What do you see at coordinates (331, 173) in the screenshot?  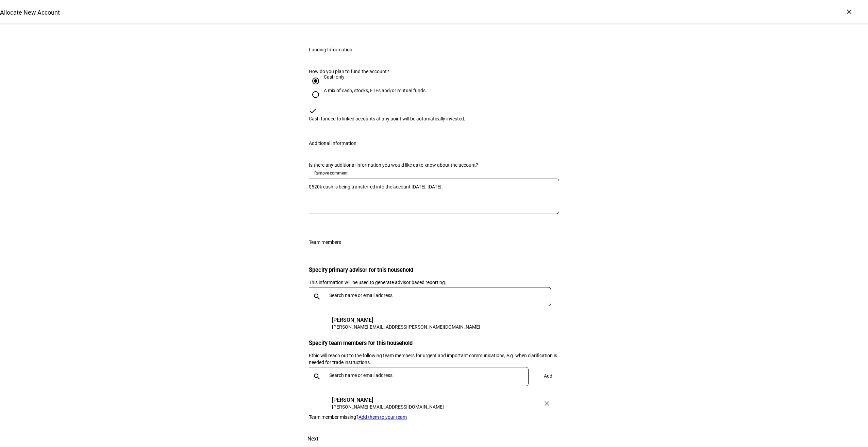 I see `span: Remove comment` at bounding box center [331, 173].